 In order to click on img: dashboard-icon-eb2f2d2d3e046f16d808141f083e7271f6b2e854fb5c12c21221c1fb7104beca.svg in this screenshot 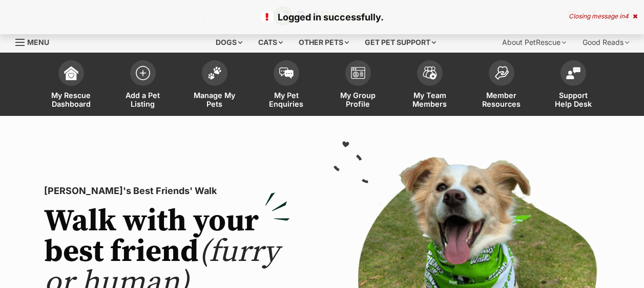, I will do `click(71, 73)`.